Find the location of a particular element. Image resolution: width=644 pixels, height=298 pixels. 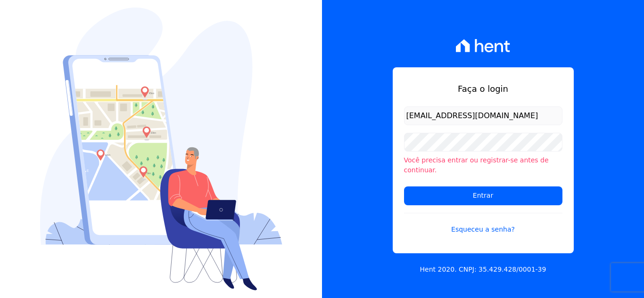

img: Login is located at coordinates (161, 149).